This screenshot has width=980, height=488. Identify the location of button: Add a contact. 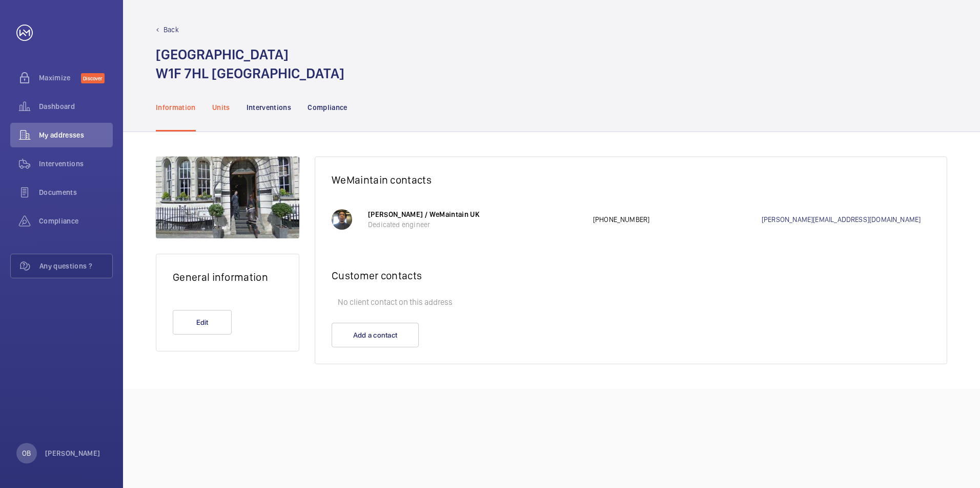
(375, 336).